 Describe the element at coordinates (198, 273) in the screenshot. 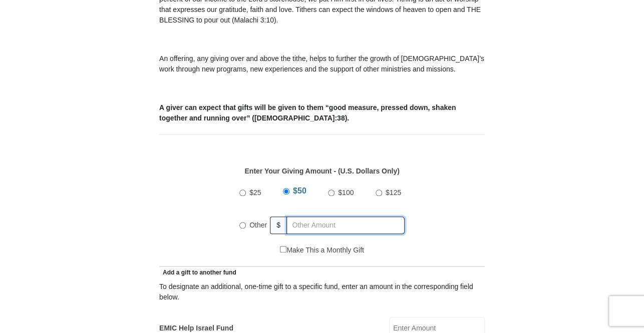

I see `span: Add a gift to another fund` at that location.